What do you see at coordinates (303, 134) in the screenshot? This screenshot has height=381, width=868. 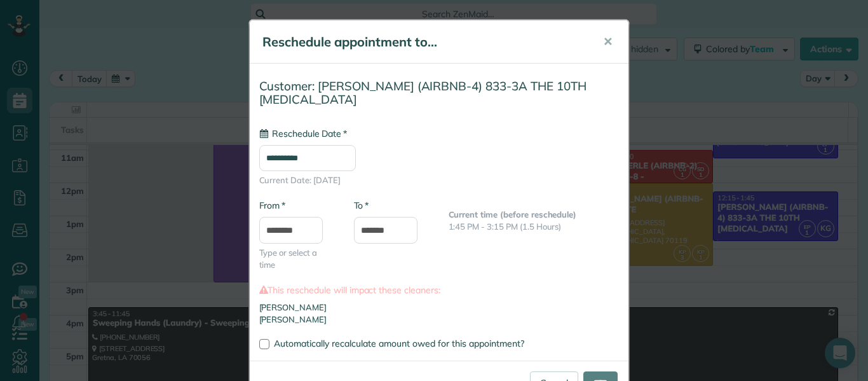 I see `label: Reschedule Date` at bounding box center [303, 134].